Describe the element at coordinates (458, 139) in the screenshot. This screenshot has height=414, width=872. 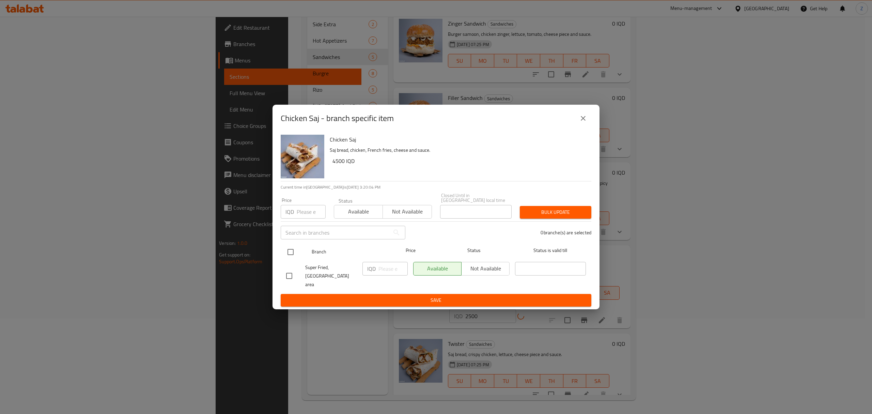
I see `h6: Chicken Saj` at that location.